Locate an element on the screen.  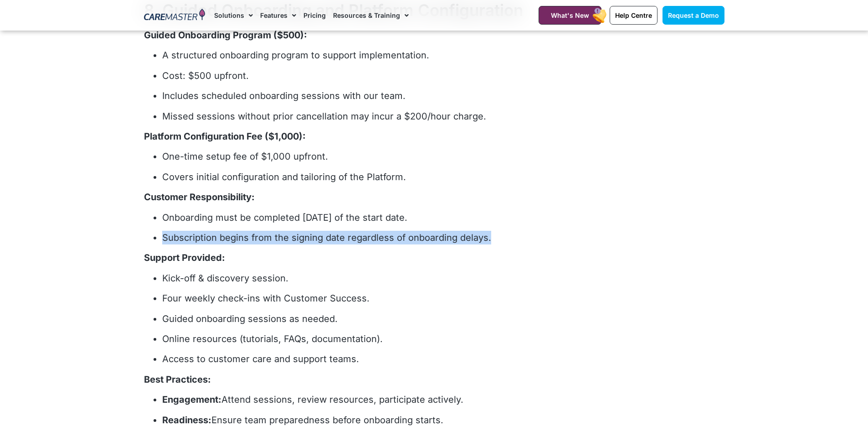
span: What's New is located at coordinates (569, 15).